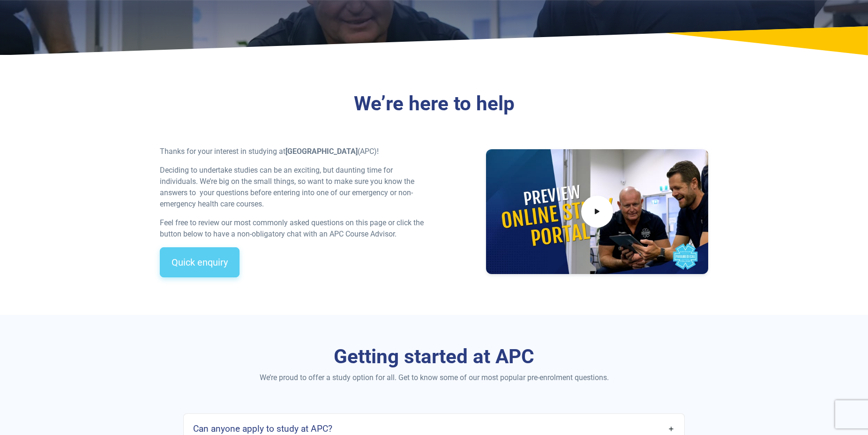  Describe the element at coordinates (269, 151) in the screenshot. I see `span: Thanks for your interest in studying at (APC)!` at that location.